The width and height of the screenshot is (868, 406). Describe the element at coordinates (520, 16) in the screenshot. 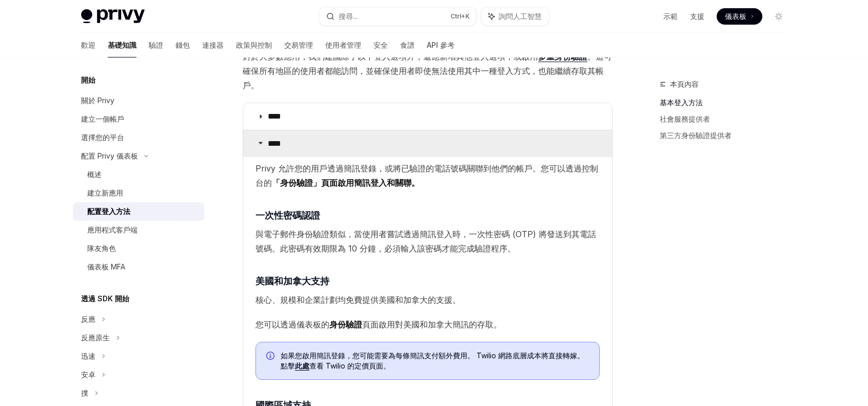

I see `font: 詢問人工智慧` at that location.